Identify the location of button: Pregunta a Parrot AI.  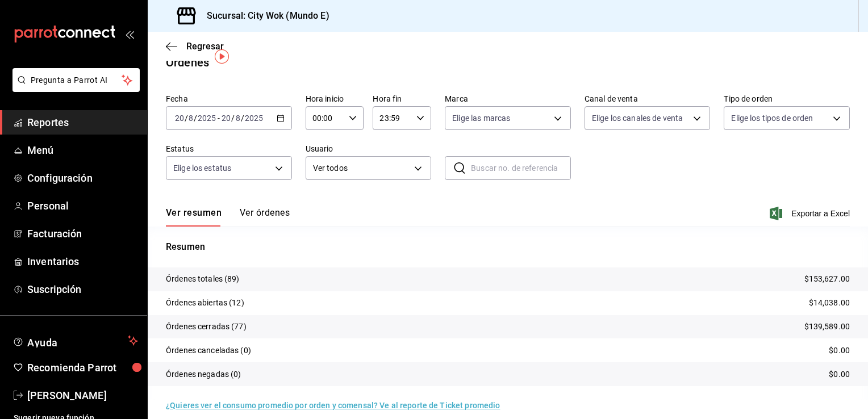
(76, 80).